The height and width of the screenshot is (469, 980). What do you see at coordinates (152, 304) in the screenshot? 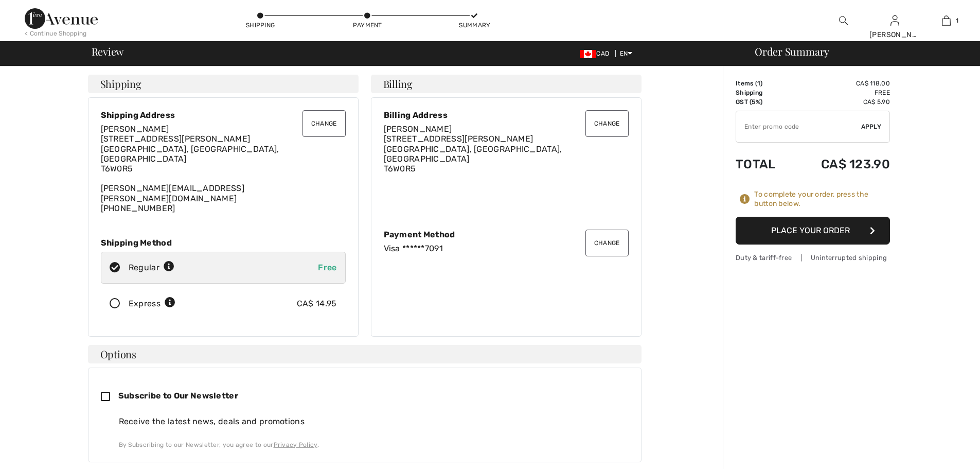
I see `div: Express` at bounding box center [152, 304].